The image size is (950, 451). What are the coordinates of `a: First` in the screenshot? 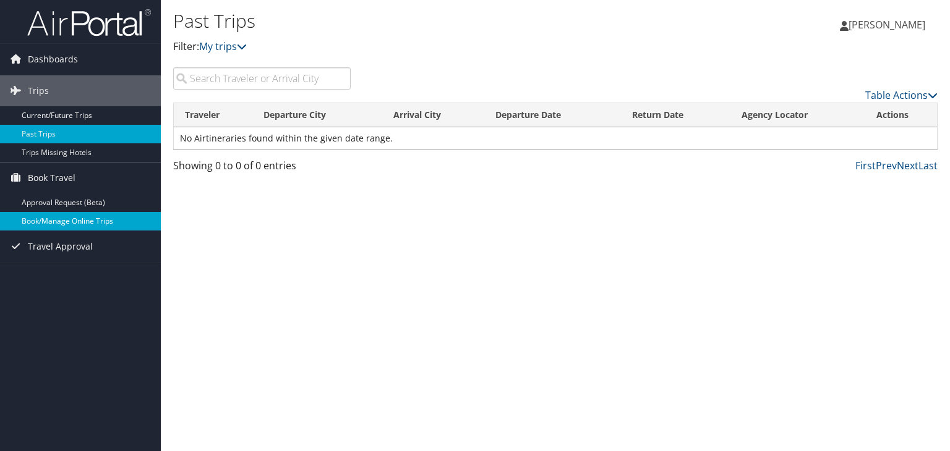 It's located at (865, 166).